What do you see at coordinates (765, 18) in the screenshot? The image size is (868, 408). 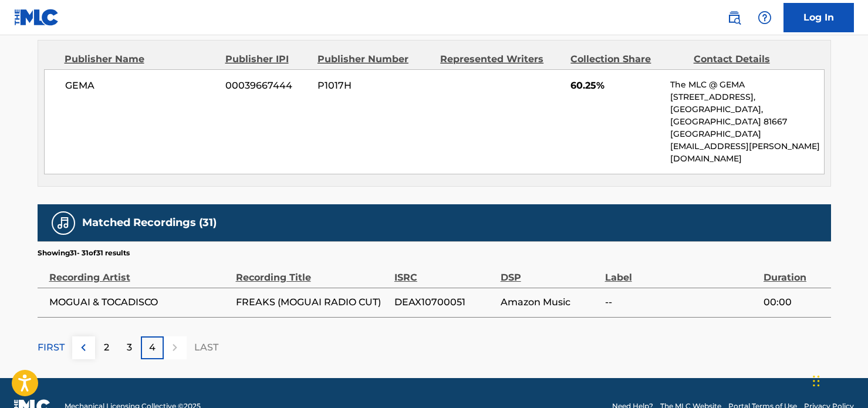 I see `div: Help` at bounding box center [765, 18].